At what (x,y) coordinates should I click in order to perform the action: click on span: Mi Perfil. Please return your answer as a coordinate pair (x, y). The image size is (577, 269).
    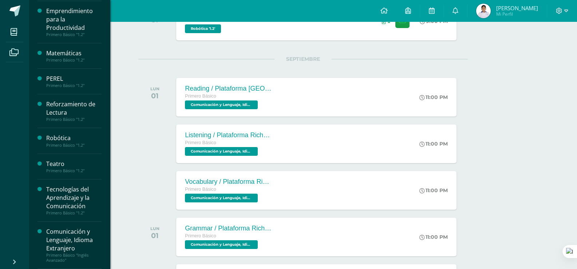
    Looking at the image, I should click on (517, 14).